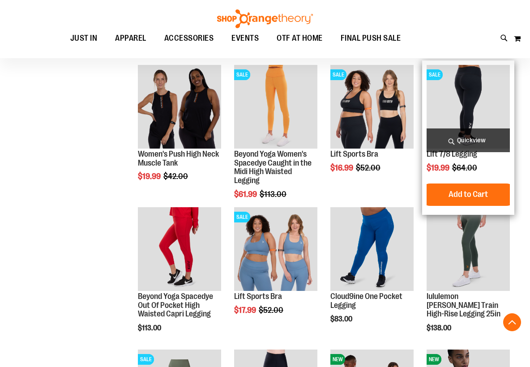 The width and height of the screenshot is (530, 367). I want to click on a: Beyond Yoga Women's Spacedye Caught in the Midi High Waisted Legging, so click(272, 167).